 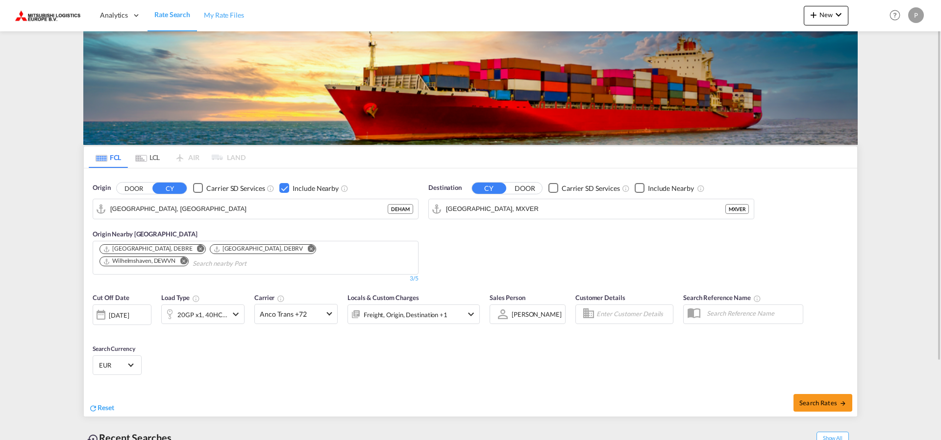 I want to click on span: Search Rates, so click(x=823, y=403).